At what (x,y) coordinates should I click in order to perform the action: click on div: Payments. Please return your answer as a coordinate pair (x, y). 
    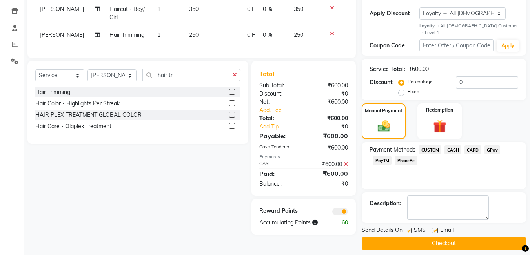
    Looking at the image, I should click on (304, 157).